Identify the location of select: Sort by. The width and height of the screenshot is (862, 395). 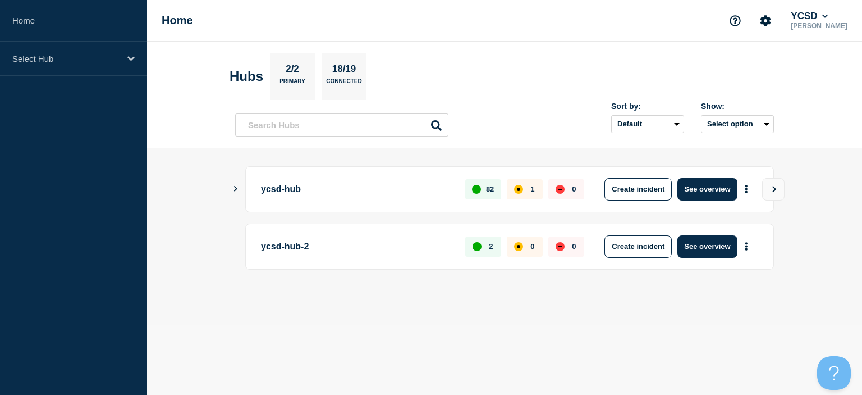
(648, 124).